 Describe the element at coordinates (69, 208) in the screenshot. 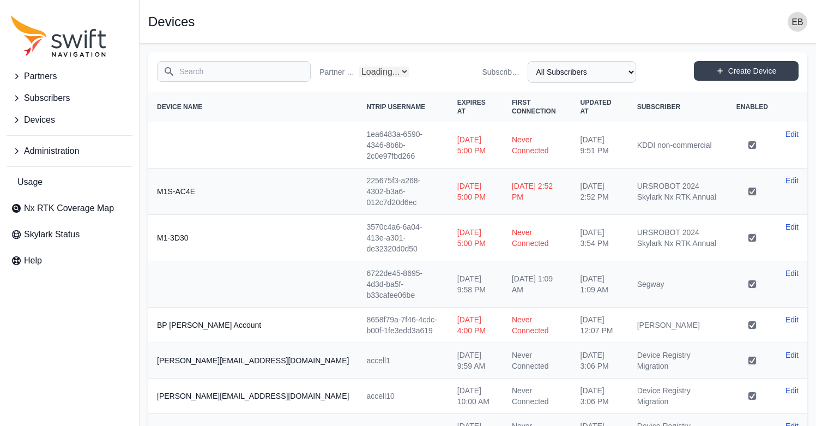

I see `span: Nx RTK Coverage Map` at that location.